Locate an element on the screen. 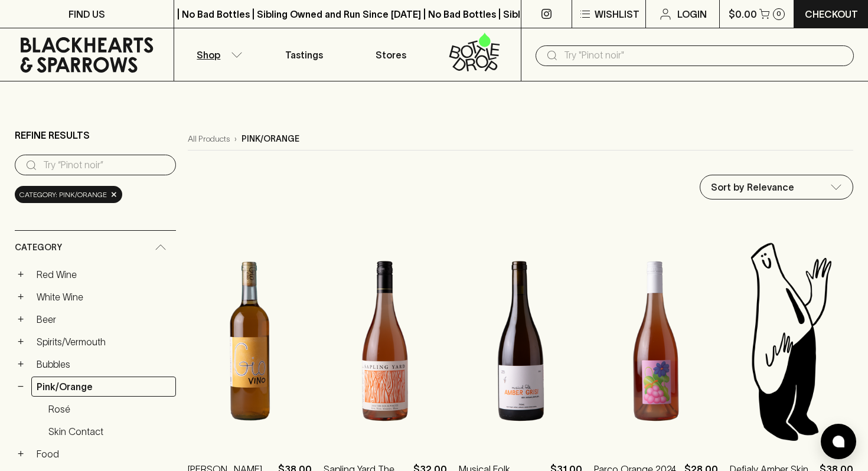  img: Musical Folk Amber Gris 2025 is located at coordinates (520, 341).